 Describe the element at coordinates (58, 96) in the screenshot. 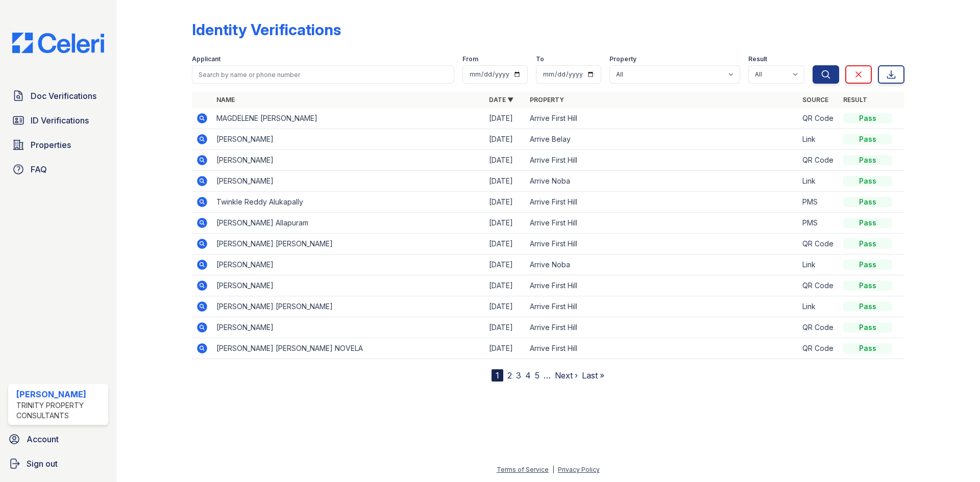

I see `a: Doc Verifications` at that location.